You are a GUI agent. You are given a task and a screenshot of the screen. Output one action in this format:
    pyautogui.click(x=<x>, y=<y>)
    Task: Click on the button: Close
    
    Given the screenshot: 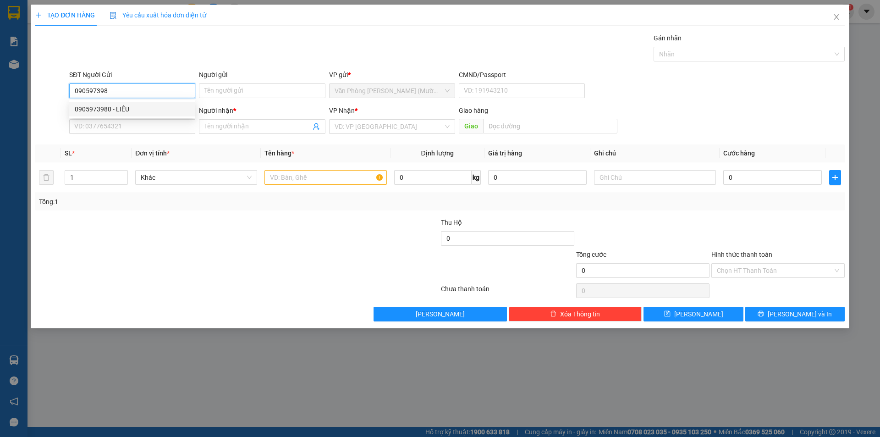 What is the action you would take?
    pyautogui.click(x=837, y=17)
    